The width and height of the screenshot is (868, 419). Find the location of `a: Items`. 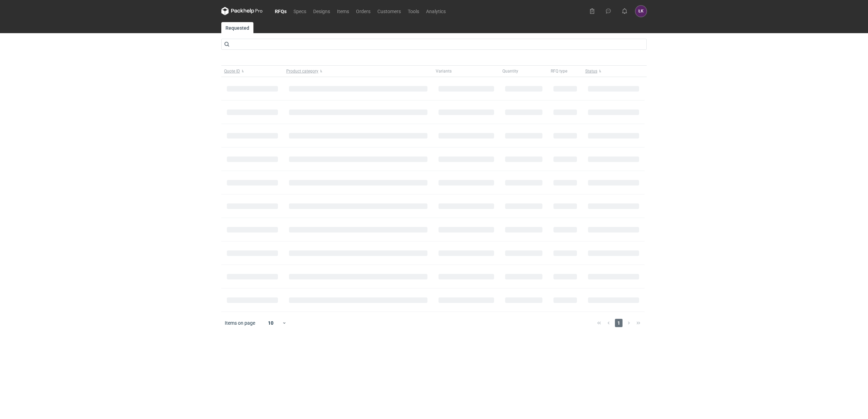

a: Items is located at coordinates (343, 11).